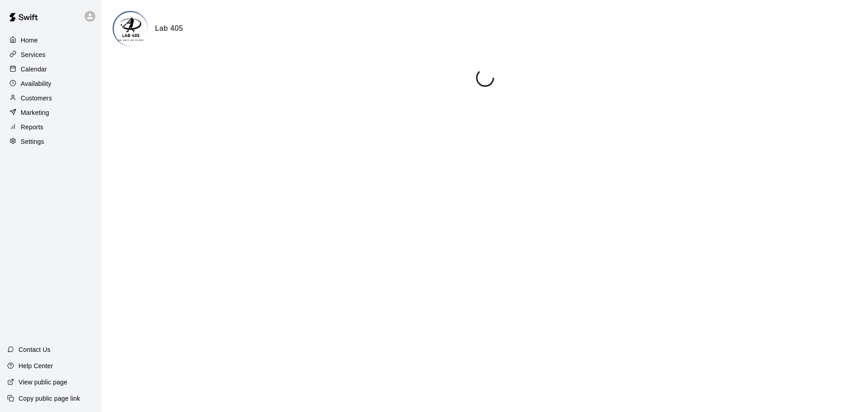 The height and width of the screenshot is (412, 868). What do you see at coordinates (36, 98) in the screenshot?
I see `p: Customers` at bounding box center [36, 98].